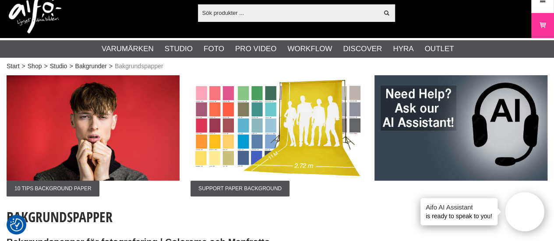 The height and width of the screenshot is (241, 554). I want to click on span: 10 Tips Background Paper, so click(53, 189).